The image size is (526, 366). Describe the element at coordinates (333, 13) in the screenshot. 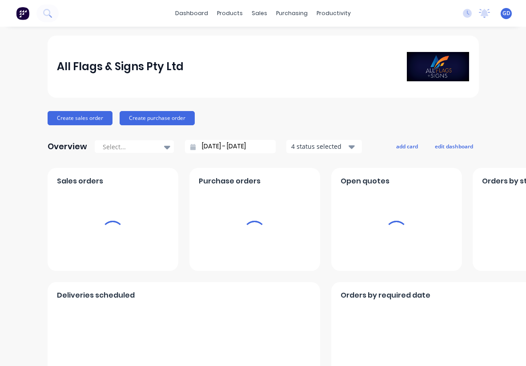

I see `div: productivity` at that location.